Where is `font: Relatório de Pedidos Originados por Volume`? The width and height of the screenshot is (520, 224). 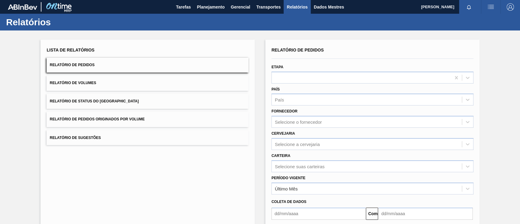 font: Relatório de Pedidos Originados por Volume is located at coordinates (97, 119).